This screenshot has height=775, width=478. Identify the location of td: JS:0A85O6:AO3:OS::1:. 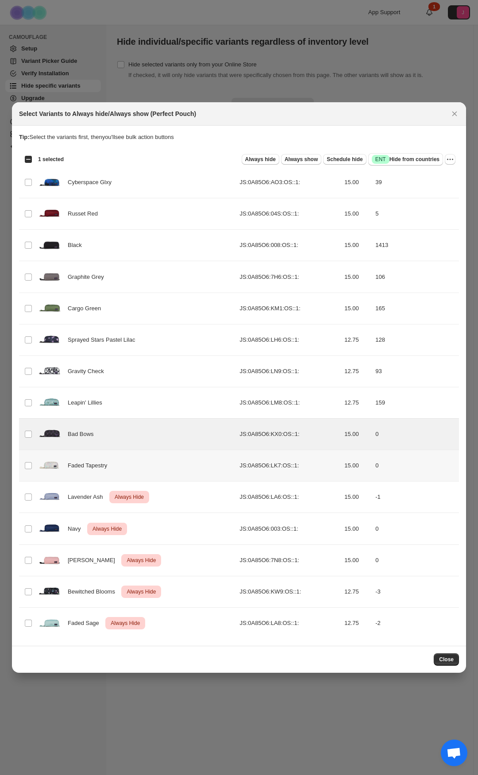
(289, 182).